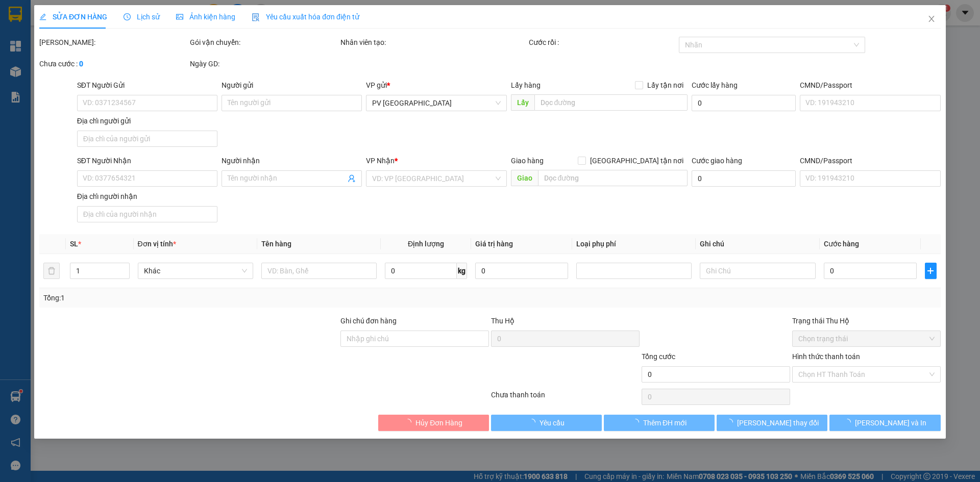  What do you see at coordinates (462, 271) in the screenshot?
I see `span: kg` at bounding box center [462, 271].